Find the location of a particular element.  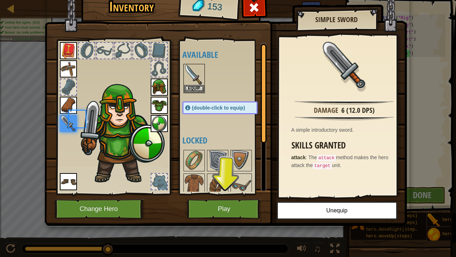

button: Equip is located at coordinates (194, 88).